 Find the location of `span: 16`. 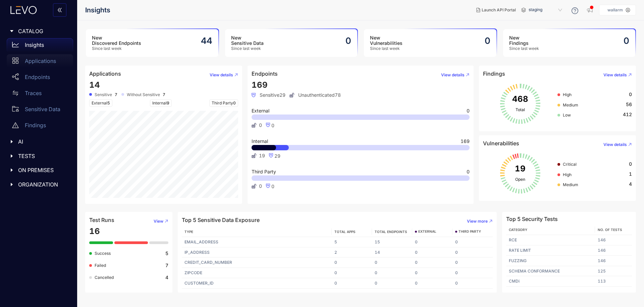

span: 16 is located at coordinates (94, 232).